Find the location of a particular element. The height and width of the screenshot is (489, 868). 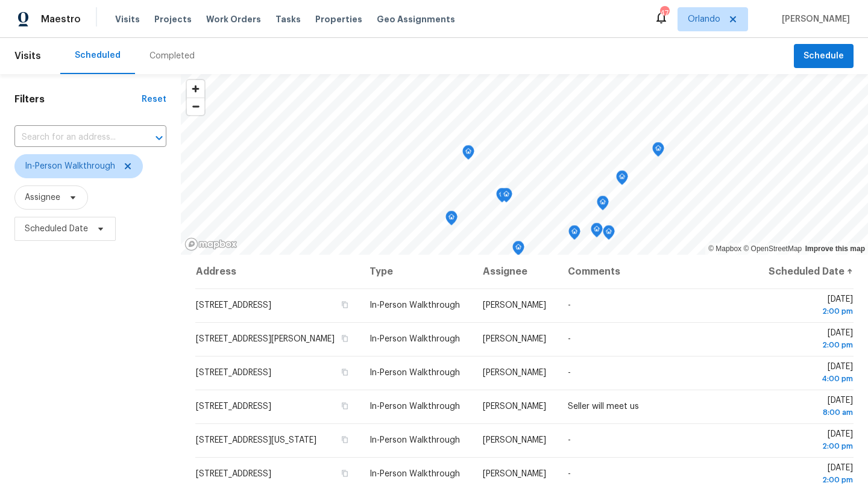

span: Geo Assignments is located at coordinates (416, 19).